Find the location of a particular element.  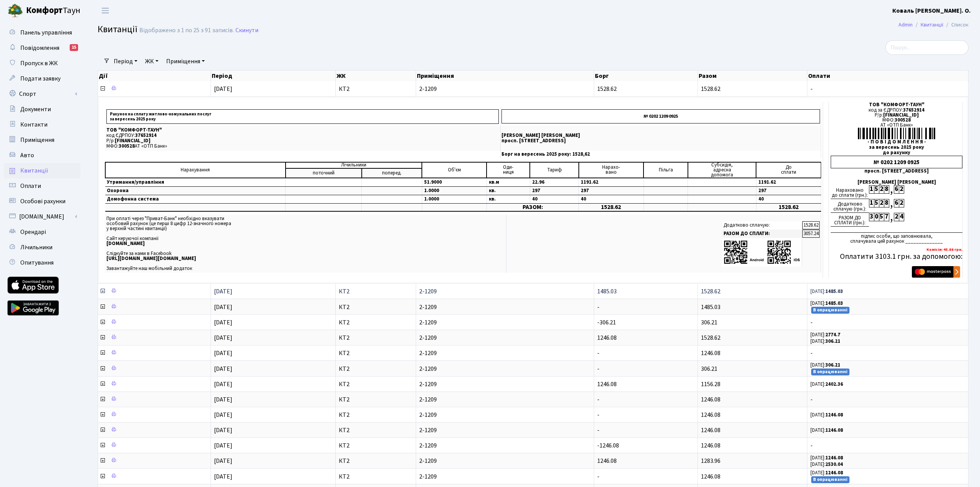

a: Період is located at coordinates (126, 61).